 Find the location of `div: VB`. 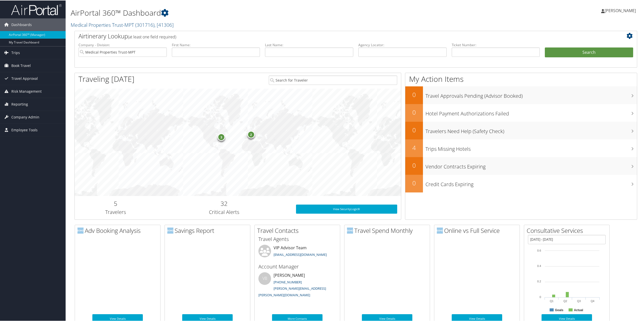

div: VB is located at coordinates (265, 278).